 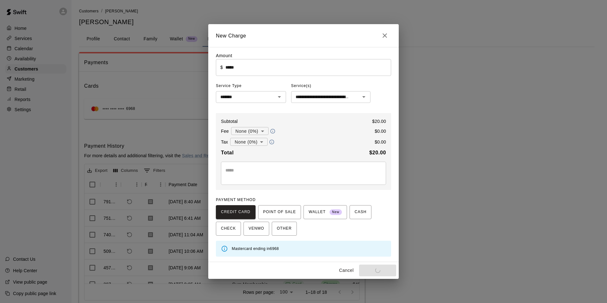 What do you see at coordinates (360, 212) in the screenshot?
I see `span: CASH` at bounding box center [360, 212].